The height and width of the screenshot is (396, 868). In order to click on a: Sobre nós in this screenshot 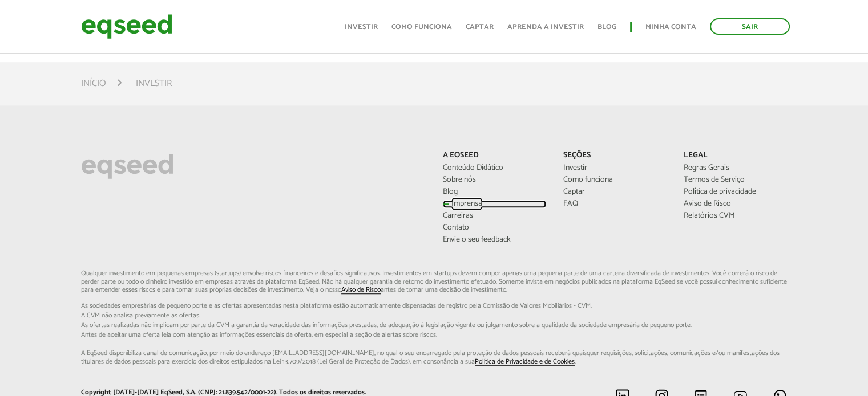, I will do `click(494, 180)`.